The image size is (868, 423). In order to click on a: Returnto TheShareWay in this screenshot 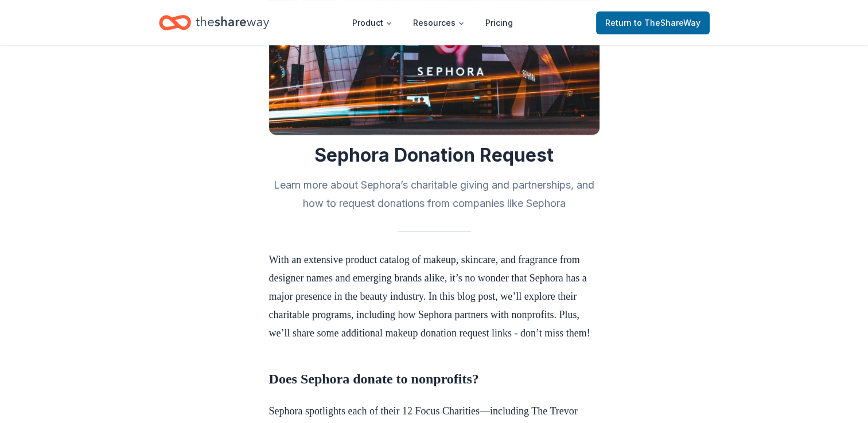, I will do `click(653, 23)`.